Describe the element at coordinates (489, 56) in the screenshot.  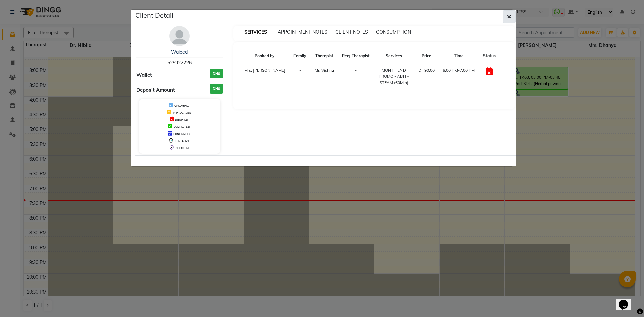
I see `th: Status` at that location.